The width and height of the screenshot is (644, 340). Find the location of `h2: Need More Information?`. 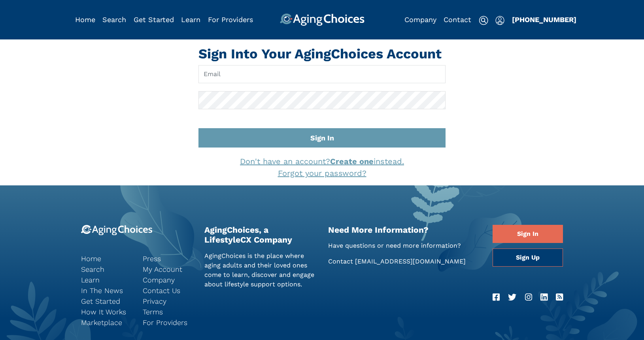

h2: Need More Information? is located at coordinates (404, 230).